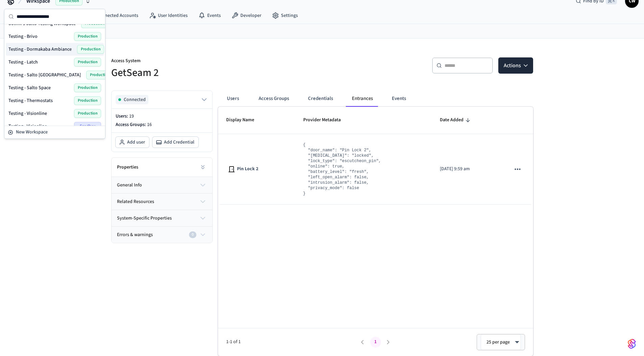 This screenshot has height=356, width=644. Describe the element at coordinates (162, 235) in the screenshot. I see `button: Errors & warnings0` at that location.